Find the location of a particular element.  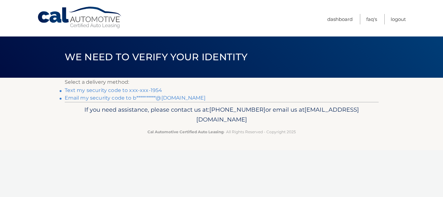

span: We need to verify your identity is located at coordinates (156, 57).